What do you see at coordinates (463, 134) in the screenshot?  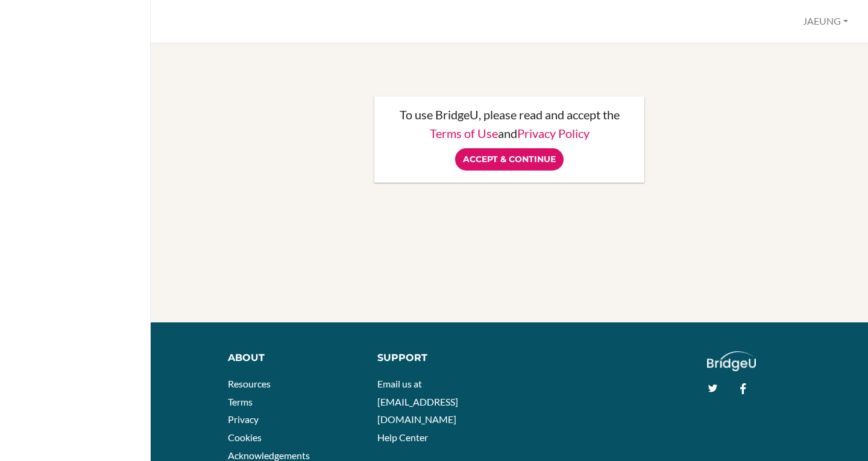 I see `a: Terms of Use` at bounding box center [463, 134].